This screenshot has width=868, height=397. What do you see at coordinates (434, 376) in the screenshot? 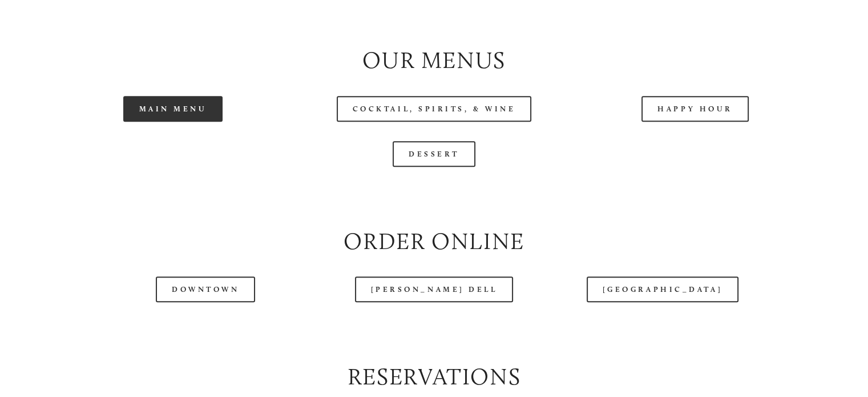
I see `h2: Reservations` at bounding box center [434, 376].